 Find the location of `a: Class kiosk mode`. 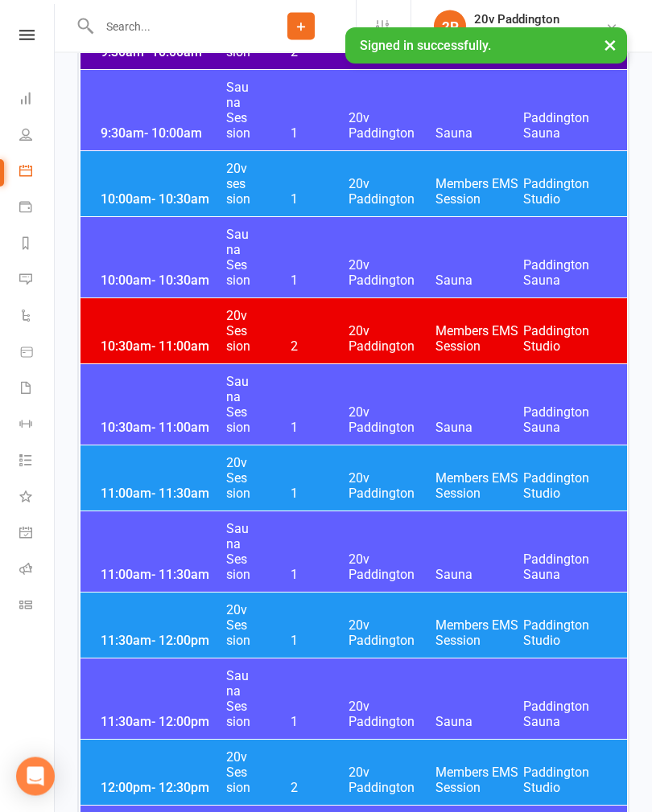

a: Class kiosk mode is located at coordinates (37, 607).